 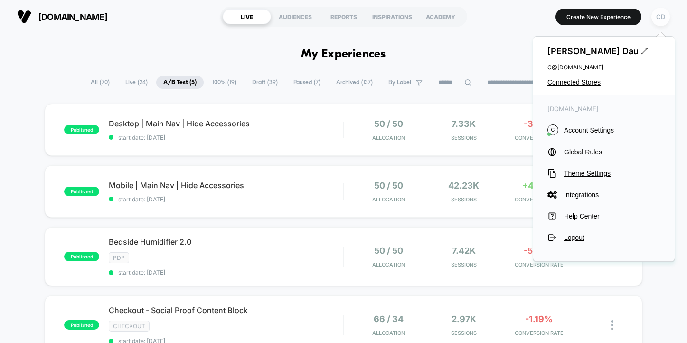 I want to click on span: 42.23k, so click(x=464, y=185).